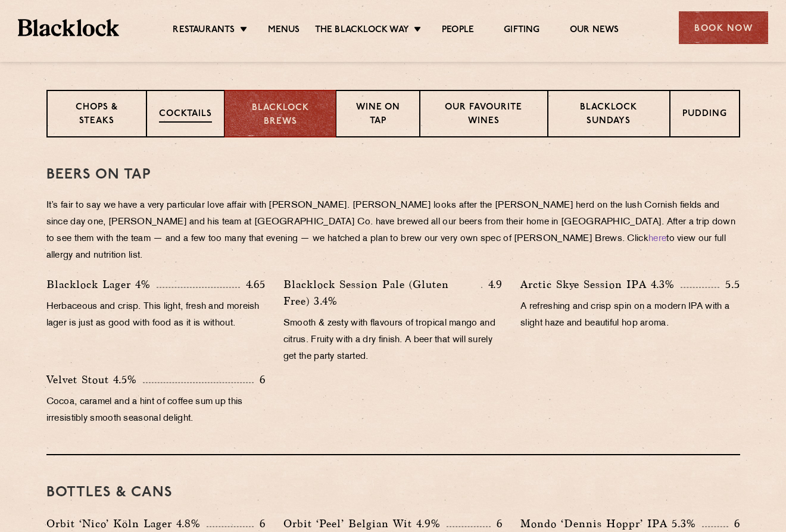 The height and width of the screenshot is (532, 786). I want to click on p: Blacklock Lager 4%, so click(101, 285).